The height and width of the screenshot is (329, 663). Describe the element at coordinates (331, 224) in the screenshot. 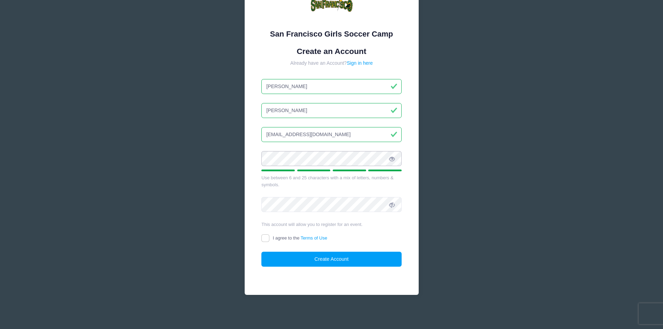

I see `div: This account will allow you to register for an event.` at that location.